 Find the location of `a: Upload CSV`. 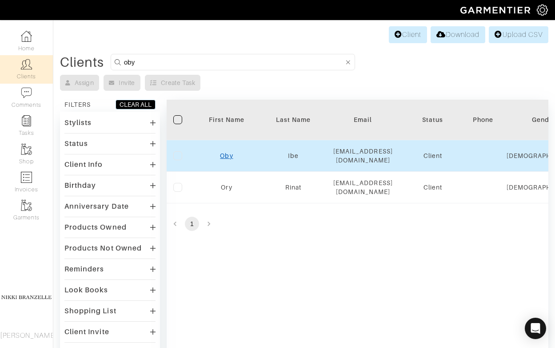

a: Upload CSV is located at coordinates (519, 35).